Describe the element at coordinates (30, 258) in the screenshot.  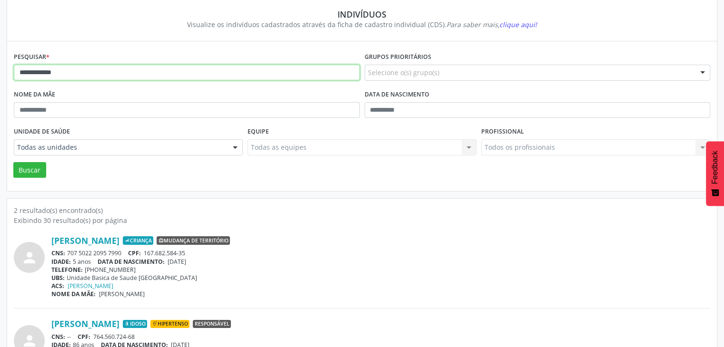
I see `i: person` at that location.